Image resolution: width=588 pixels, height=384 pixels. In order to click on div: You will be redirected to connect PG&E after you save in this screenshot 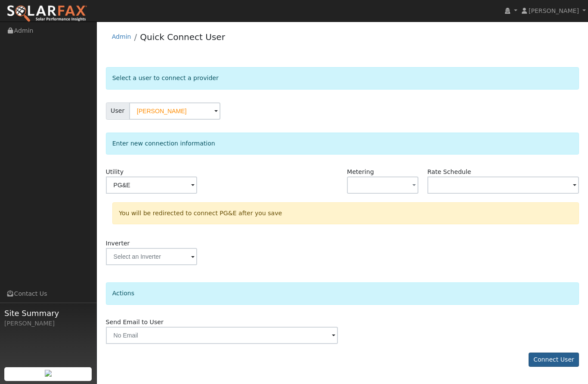, I will do `click(346, 213)`.